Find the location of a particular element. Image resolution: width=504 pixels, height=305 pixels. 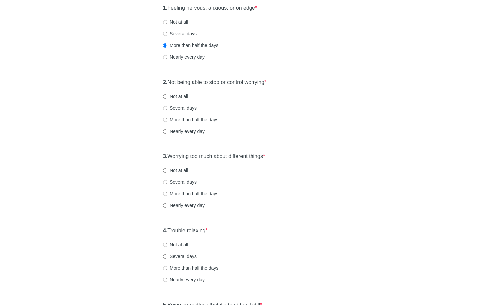

label: Not being able to stop or control worrying is located at coordinates (215, 82).